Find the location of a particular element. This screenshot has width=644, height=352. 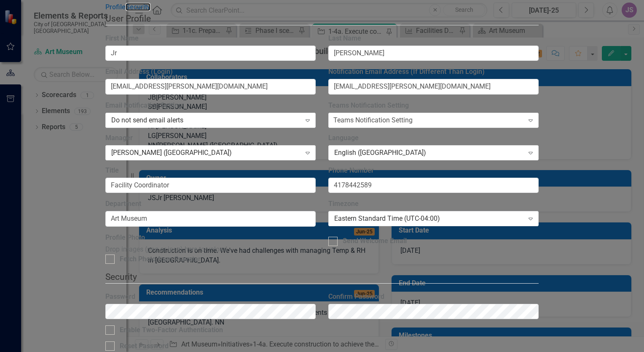

label: Timezone is located at coordinates (433, 204).